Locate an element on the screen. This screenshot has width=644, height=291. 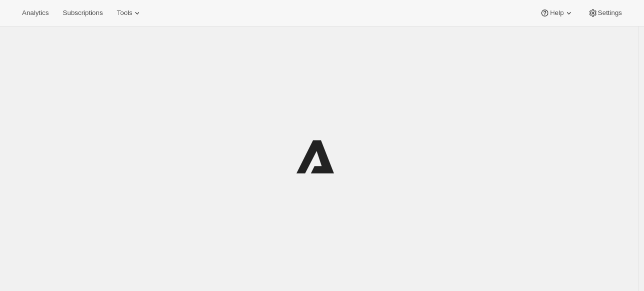
span: Analytics is located at coordinates (35, 13).